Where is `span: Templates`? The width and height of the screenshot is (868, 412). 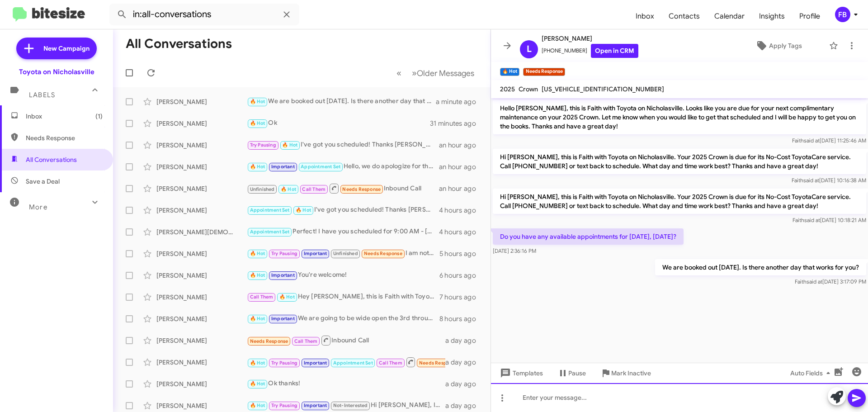
span: Templates is located at coordinates (520, 373).